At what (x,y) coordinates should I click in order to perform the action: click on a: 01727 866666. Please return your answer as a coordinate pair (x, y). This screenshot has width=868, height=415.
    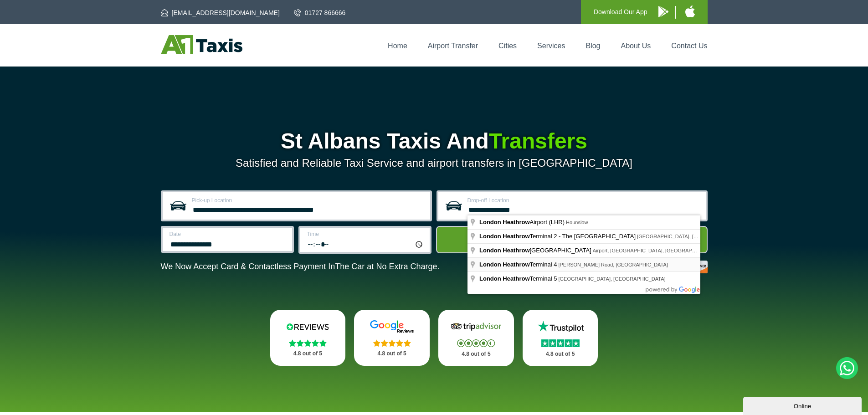
    Looking at the image, I should click on (320, 13).